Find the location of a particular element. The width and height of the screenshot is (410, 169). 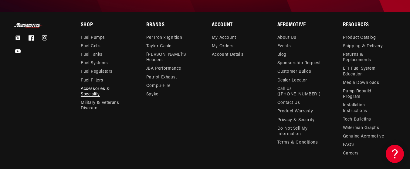

a: Dealer Locator is located at coordinates (292, 81).